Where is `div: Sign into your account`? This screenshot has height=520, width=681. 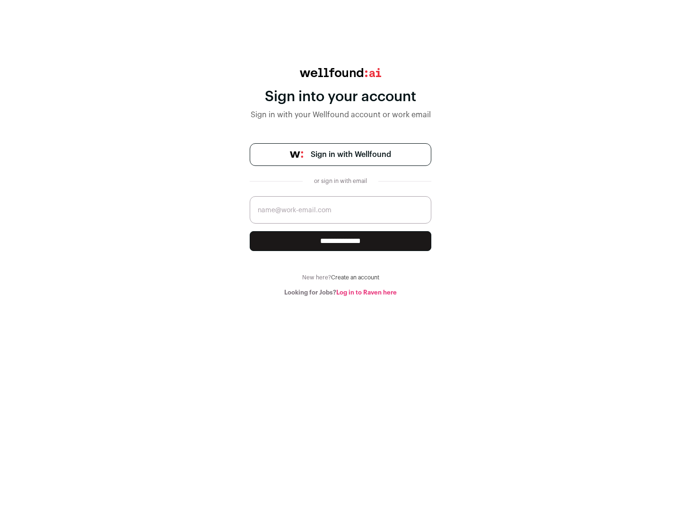 div: Sign into your account is located at coordinates (340, 97).